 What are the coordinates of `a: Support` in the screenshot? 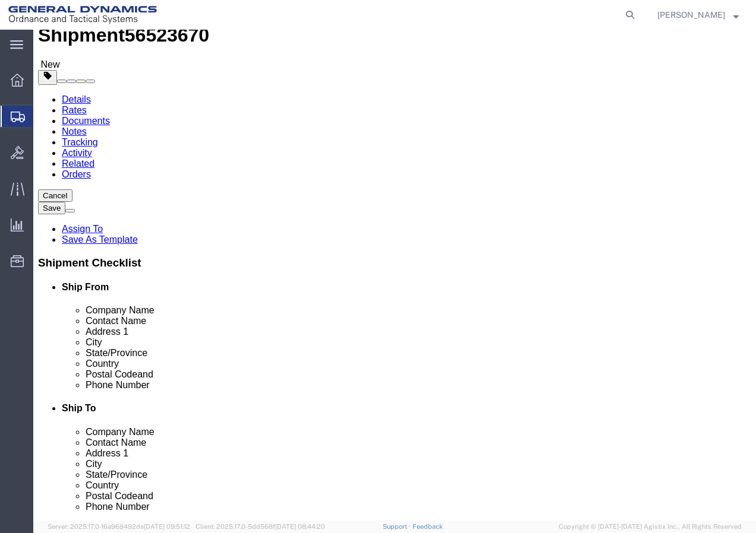 It's located at (398, 527).